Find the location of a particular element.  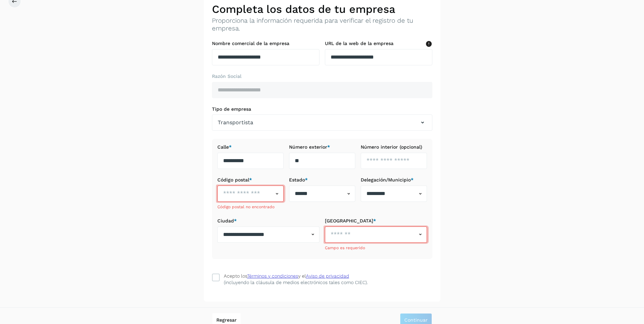

h2: Completa los datos de tu empresa is located at coordinates (322, 9).